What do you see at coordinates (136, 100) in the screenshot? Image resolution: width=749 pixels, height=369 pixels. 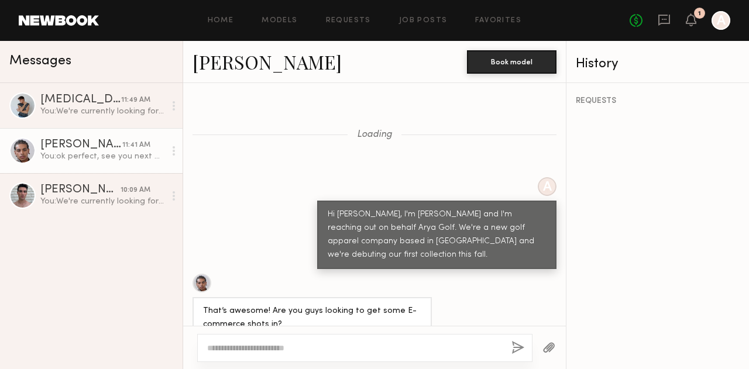 I see `div: 11:49 AM` at bounding box center [136, 100].